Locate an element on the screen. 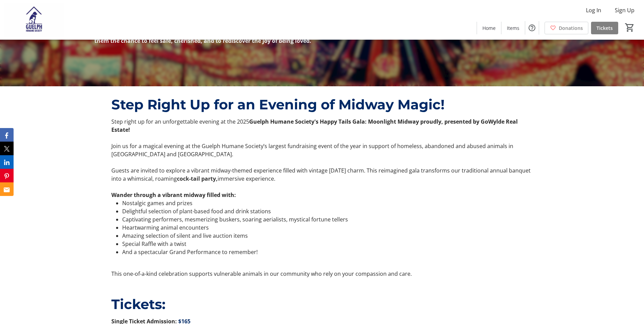  a: Donations is located at coordinates (567, 28).